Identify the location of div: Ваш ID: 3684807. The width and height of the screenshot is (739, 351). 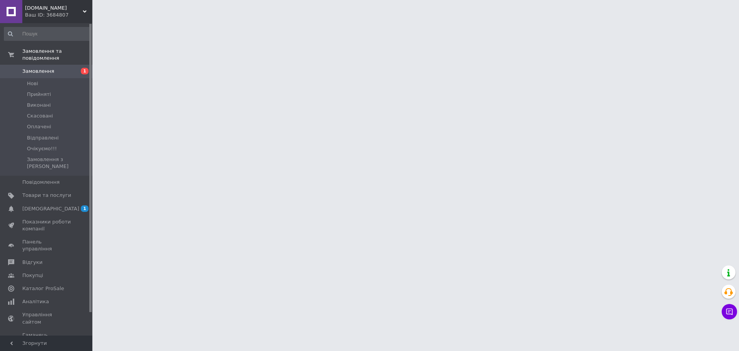
(58, 15).